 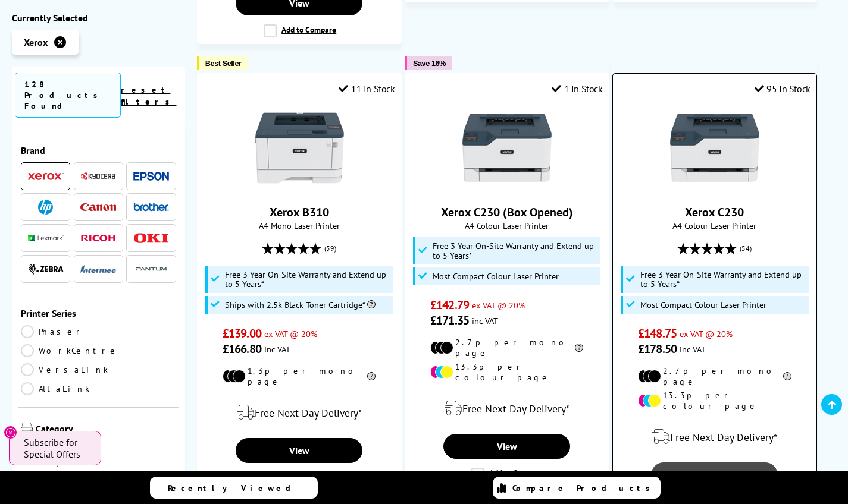 What do you see at coordinates (577, 488) in the screenshot?
I see `a: Compare Products` at bounding box center [577, 488].